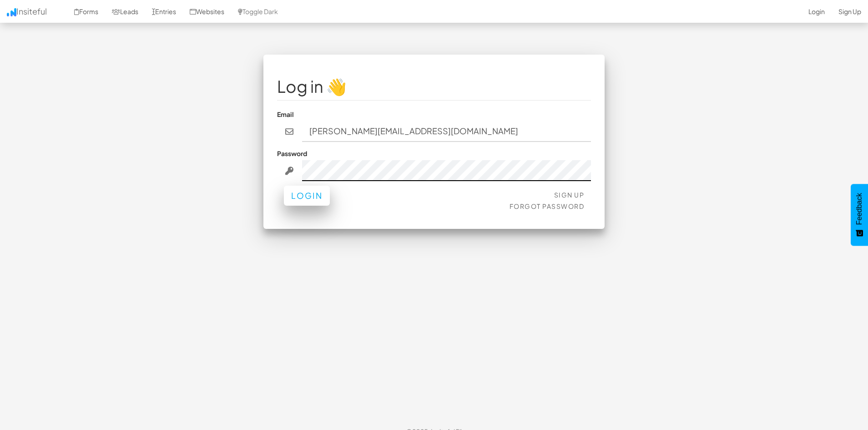 The image size is (868, 430). Describe the element at coordinates (292, 154) in the screenshot. I see `label: Password` at that location.